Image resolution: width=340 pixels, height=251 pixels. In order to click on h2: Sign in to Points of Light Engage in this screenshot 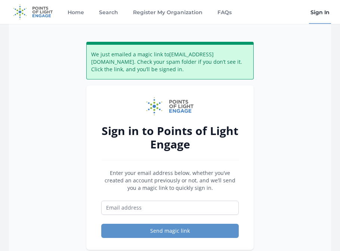, I will do `click(170, 138)`.